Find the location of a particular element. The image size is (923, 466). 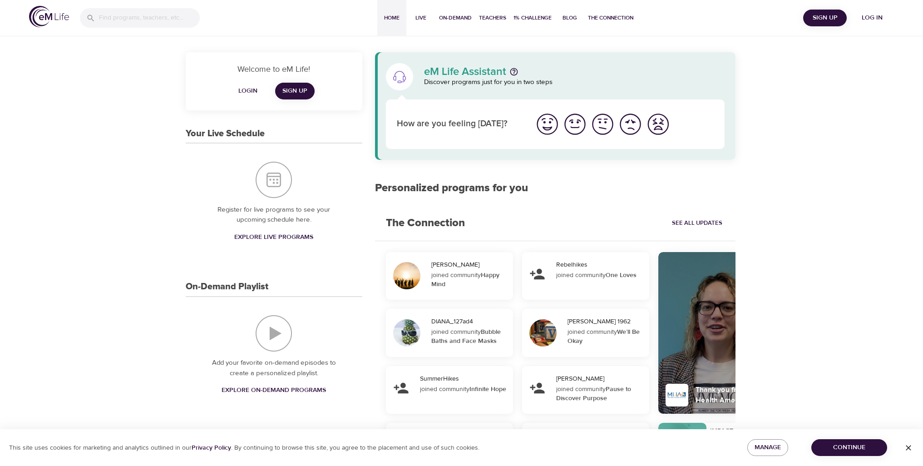

img: On-Demand Playlist is located at coordinates (274, 333).